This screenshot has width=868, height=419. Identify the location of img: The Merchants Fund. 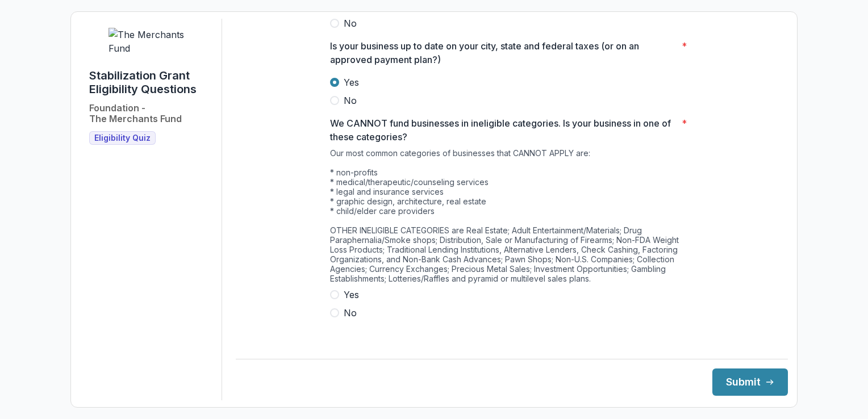
(151, 41).